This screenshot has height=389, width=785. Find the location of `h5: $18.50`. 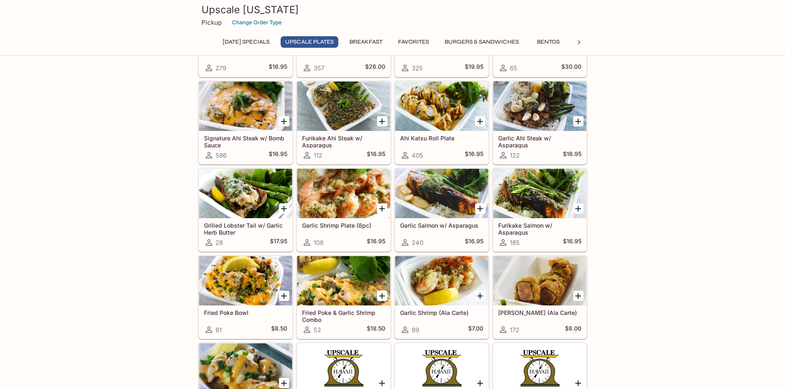

h5: $18.50 is located at coordinates (376, 330).